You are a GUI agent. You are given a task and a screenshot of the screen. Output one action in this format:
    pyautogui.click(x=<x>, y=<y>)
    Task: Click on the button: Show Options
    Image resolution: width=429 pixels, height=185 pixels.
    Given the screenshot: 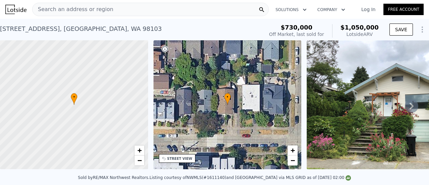 What is the action you would take?
    pyautogui.click(x=422, y=29)
    